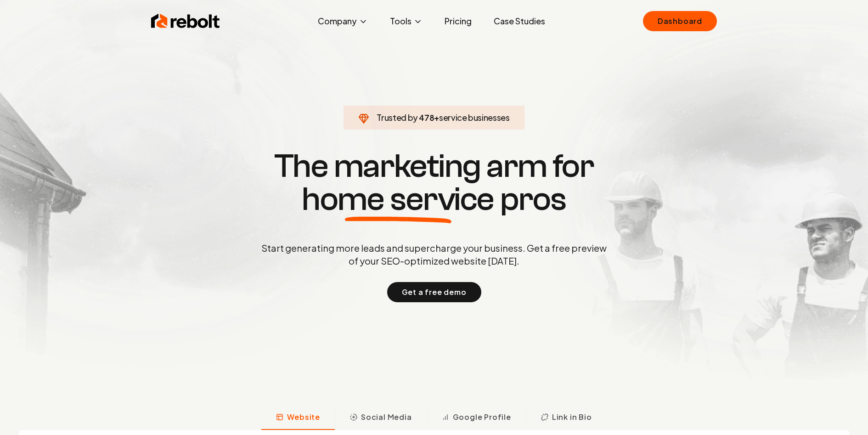  I want to click on span: Social Media, so click(386, 417).